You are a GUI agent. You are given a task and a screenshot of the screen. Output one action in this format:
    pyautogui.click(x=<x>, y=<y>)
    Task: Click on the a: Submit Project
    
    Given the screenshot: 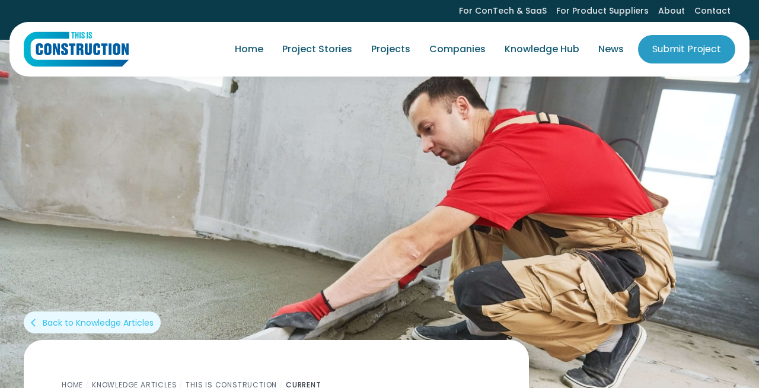 What is the action you would take?
    pyautogui.click(x=686, y=49)
    